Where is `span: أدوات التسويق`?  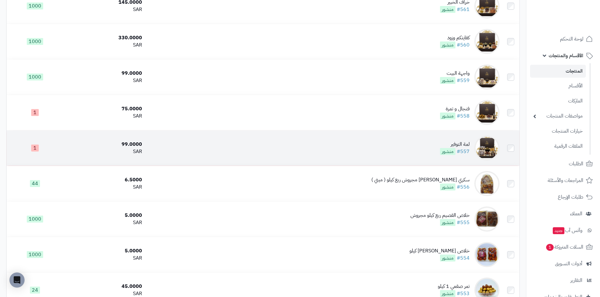
span: أدوات التسويق is located at coordinates (568, 264).